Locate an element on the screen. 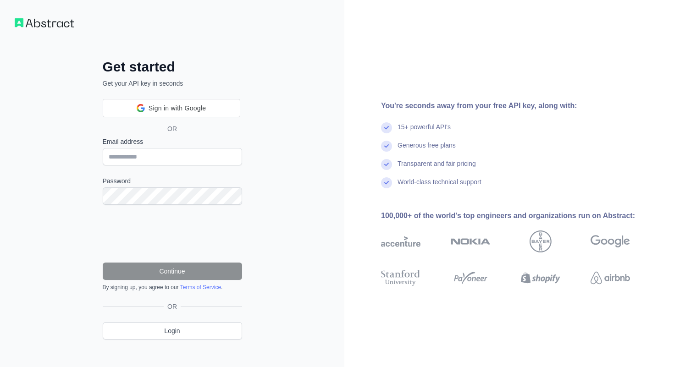 Image resolution: width=674 pixels, height=367 pixels. label: Password is located at coordinates (172, 181).